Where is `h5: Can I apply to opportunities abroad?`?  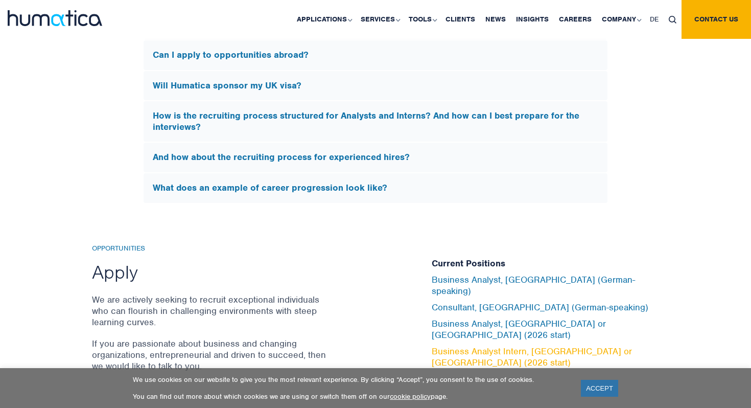 h5: Can I apply to opportunities abroad? is located at coordinates (376, 55).